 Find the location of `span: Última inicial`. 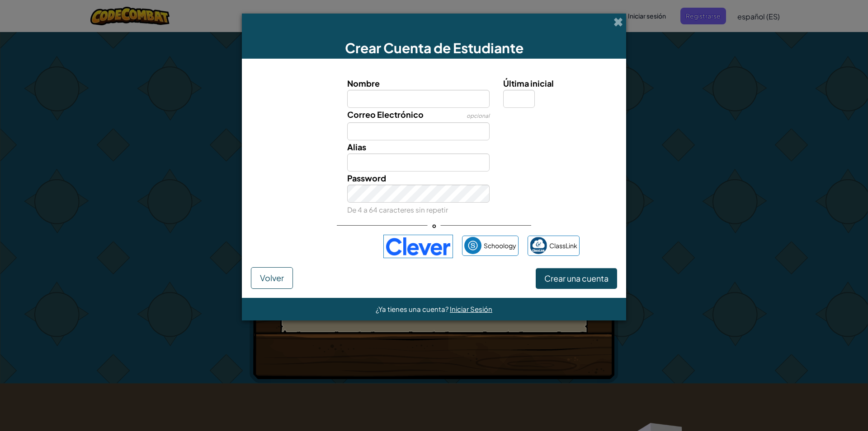

span: Última inicial is located at coordinates (528, 83).